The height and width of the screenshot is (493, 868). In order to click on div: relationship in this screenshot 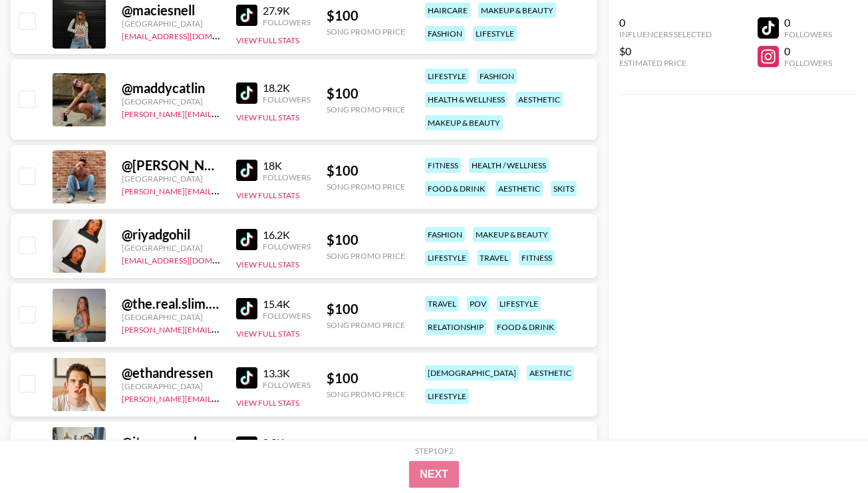, I will do `click(456, 326)`.